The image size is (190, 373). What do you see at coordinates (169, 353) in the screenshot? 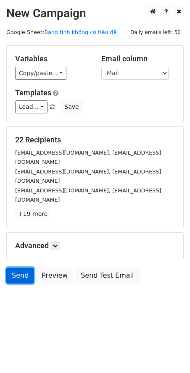
I see `div: Tiện ích trò chuyện` at bounding box center [169, 353].